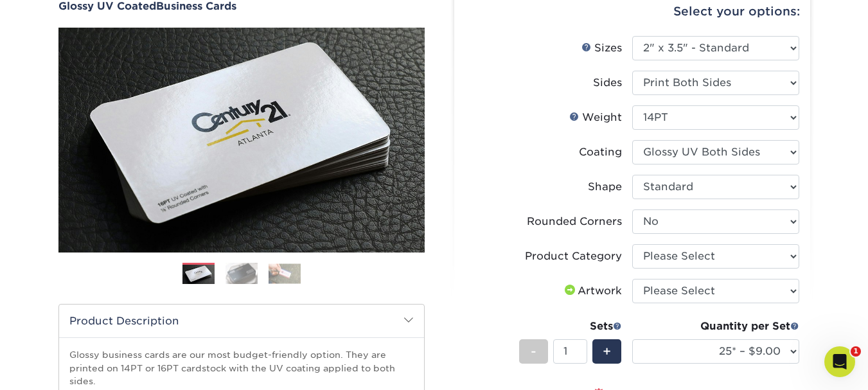 The height and width of the screenshot is (390, 868). I want to click on div: Sizes, so click(602, 48).